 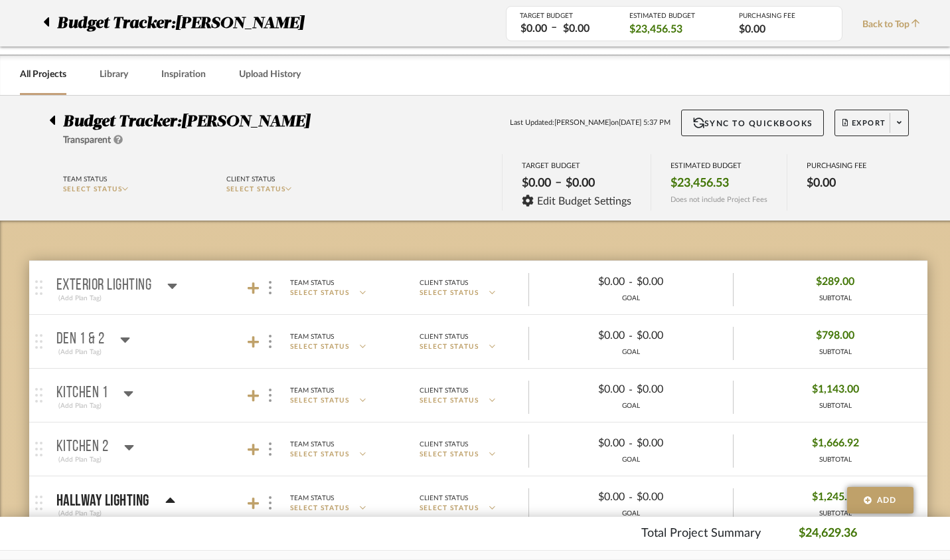 I want to click on span: $1,666.92, so click(x=835, y=442).